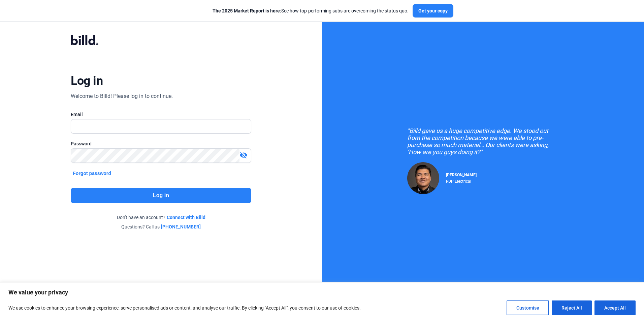  Describe the element at coordinates (244, 155) in the screenshot. I see `mat-icon: visibility_off` at that location.